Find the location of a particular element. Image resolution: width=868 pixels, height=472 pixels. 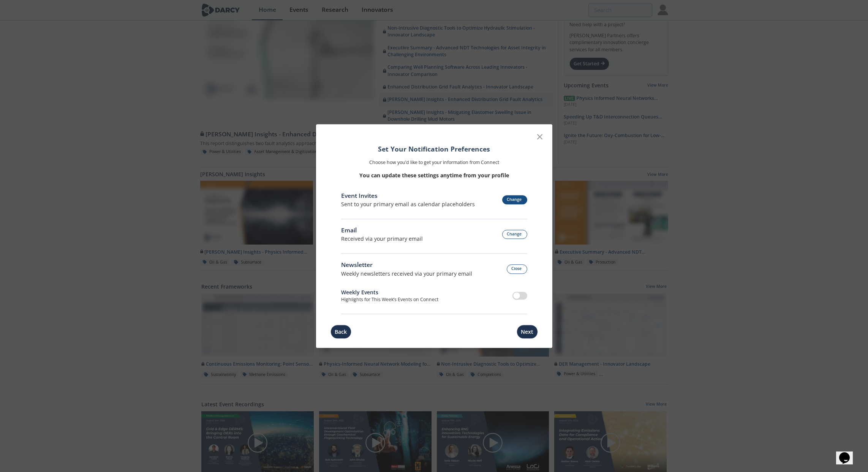

button: Close is located at coordinates (517, 269).